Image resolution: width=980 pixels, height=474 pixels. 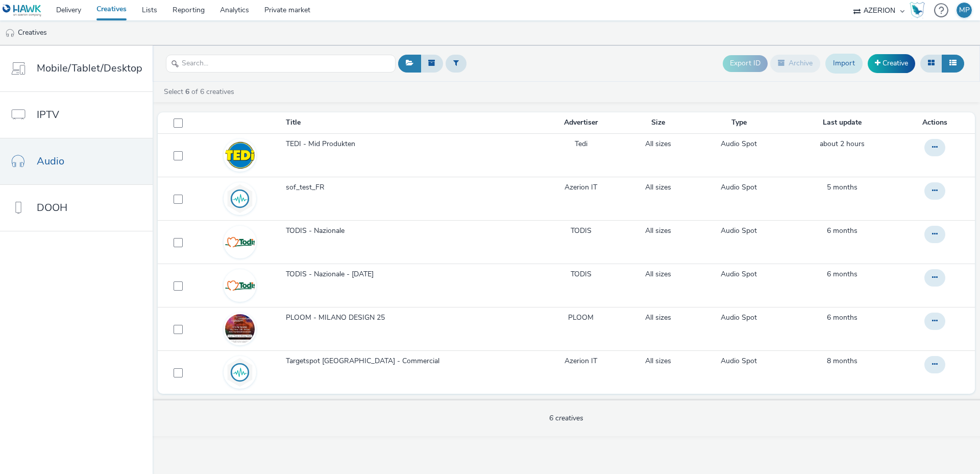 What do you see at coordinates (965, 10) in the screenshot?
I see `div: MP` at bounding box center [965, 10].